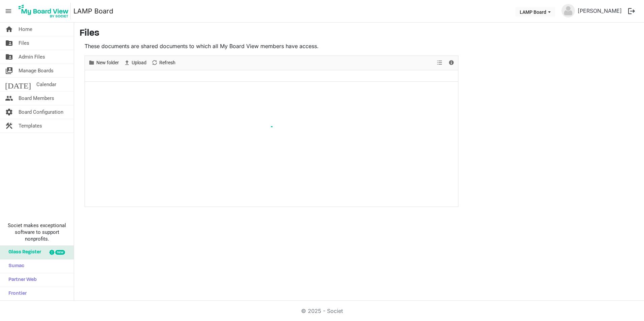  Describe the element at coordinates (9, 112) in the screenshot. I see `span: settings` at that location.